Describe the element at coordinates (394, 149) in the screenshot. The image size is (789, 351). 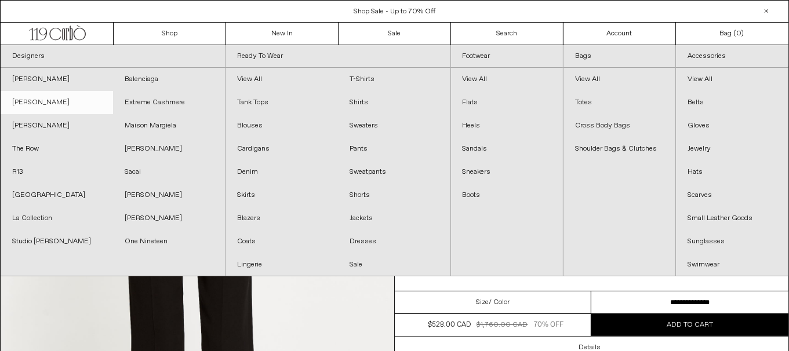
I see `a: Pants` at that location.